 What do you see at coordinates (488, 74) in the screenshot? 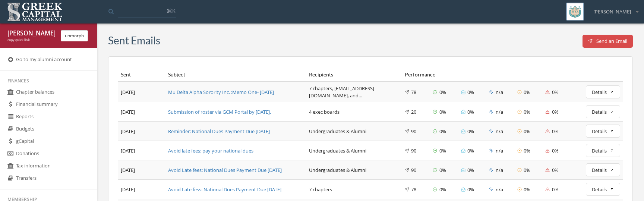
I see `div: Performance` at bounding box center [488, 74].